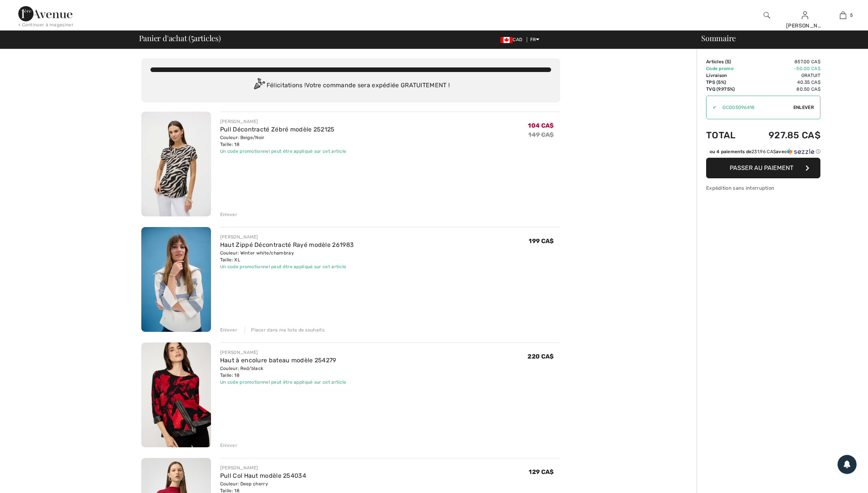 This screenshot has height=493, width=868. Describe the element at coordinates (727, 62) in the screenshot. I see `td: Articles ( )` at that location.